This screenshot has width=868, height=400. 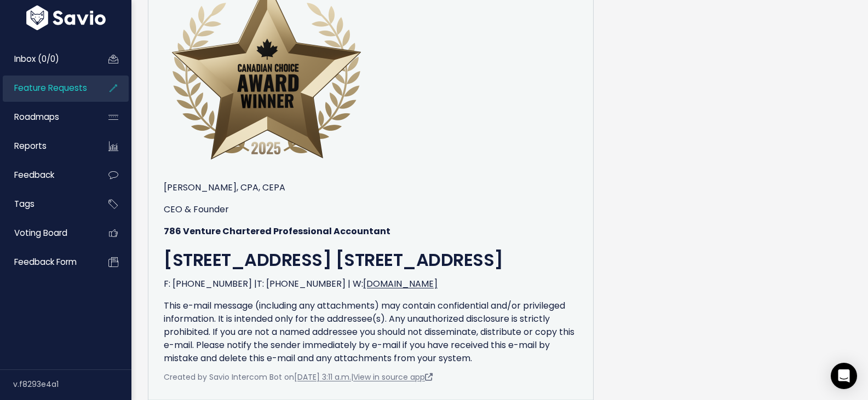 I want to click on strong: 786 Venture Chartered Professional Accountant, so click(x=277, y=231).